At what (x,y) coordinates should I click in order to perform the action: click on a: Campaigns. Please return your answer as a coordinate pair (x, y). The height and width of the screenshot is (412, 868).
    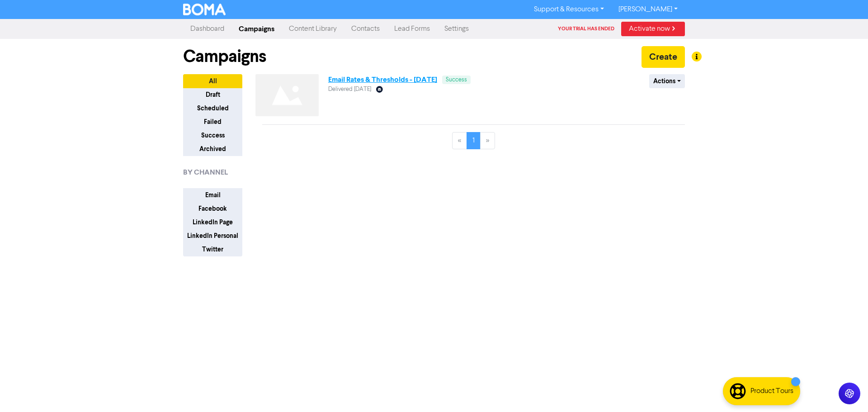
    Looking at the image, I should click on (257, 29).